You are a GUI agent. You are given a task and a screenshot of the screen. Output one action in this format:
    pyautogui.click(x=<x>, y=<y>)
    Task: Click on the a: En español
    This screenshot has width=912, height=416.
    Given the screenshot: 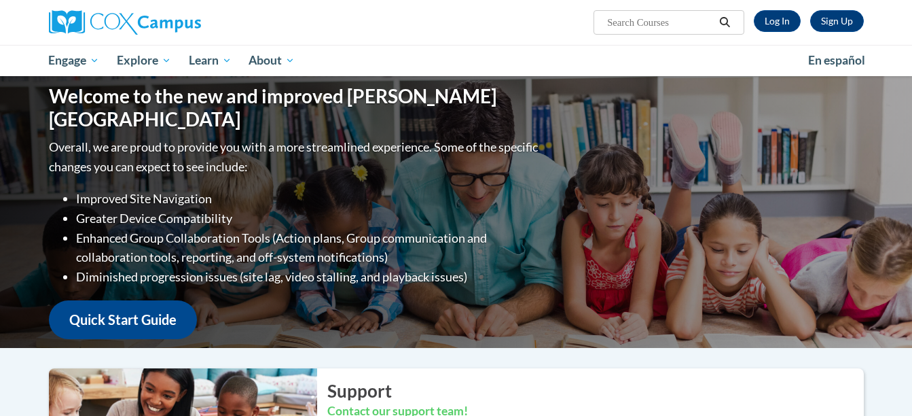 What is the action you would take?
    pyautogui.click(x=837, y=60)
    